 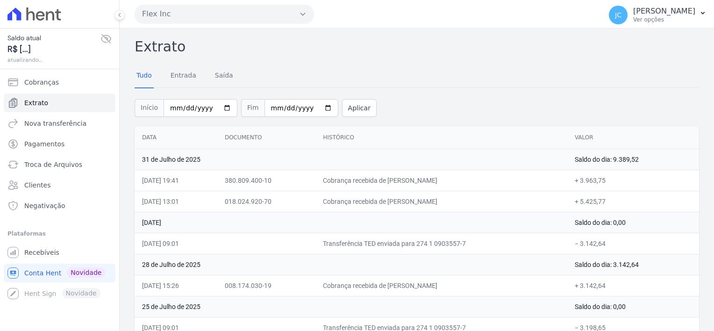 What do you see at coordinates (53, 164) in the screenshot?
I see `span: Troca de Arquivos` at bounding box center [53, 164].